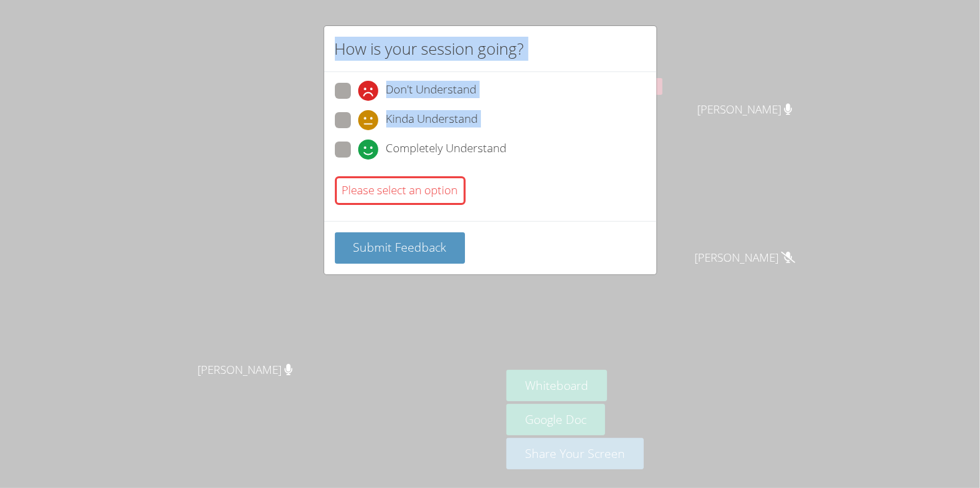  What do you see at coordinates (400, 248) in the screenshot?
I see `button: Submit Feedback` at bounding box center [400, 248].